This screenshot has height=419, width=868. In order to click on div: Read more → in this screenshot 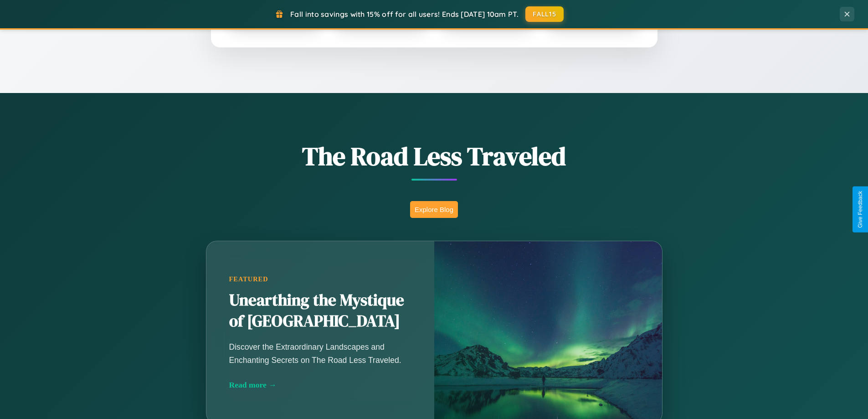, I will do `click(320, 385)`.